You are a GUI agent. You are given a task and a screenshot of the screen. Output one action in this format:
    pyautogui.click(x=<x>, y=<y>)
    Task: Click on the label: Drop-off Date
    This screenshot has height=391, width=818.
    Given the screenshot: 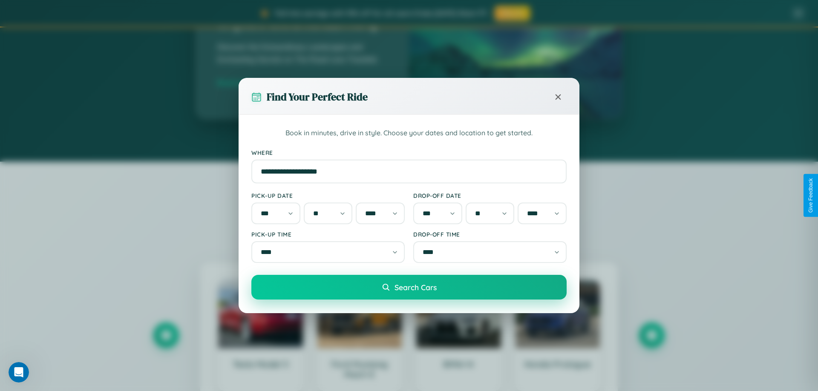 What is the action you would take?
    pyautogui.click(x=490, y=195)
    